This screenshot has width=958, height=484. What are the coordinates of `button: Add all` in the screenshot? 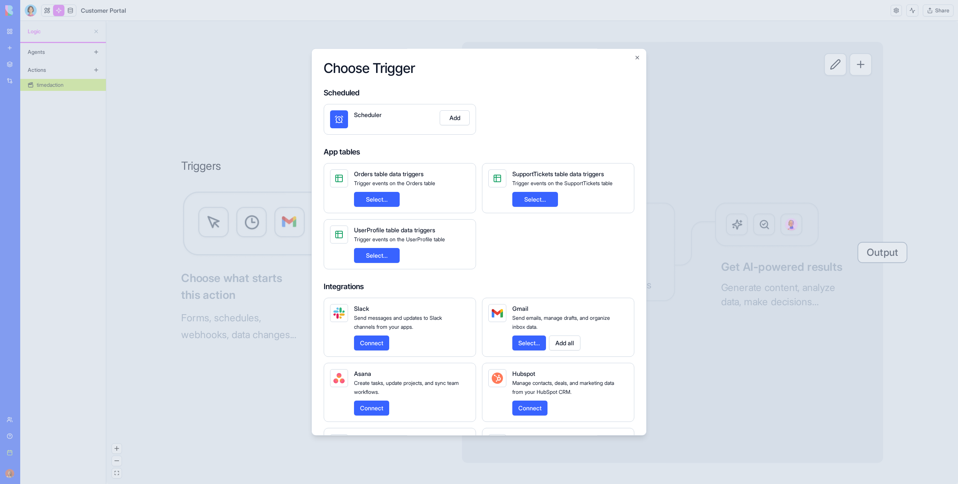 It's located at (565, 343).